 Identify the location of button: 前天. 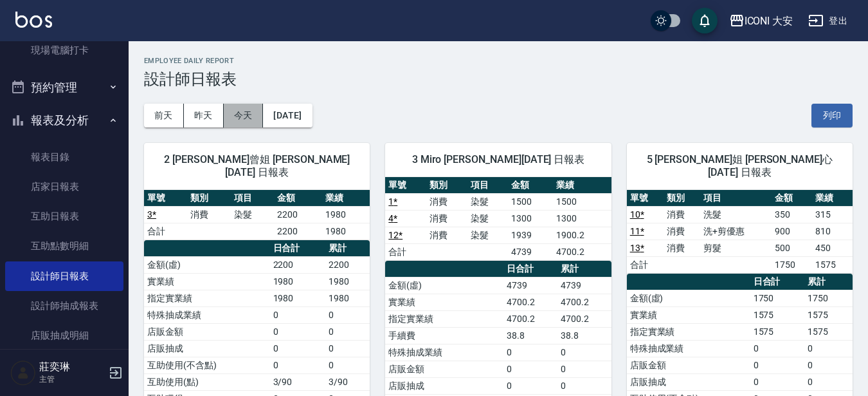
(164, 115).